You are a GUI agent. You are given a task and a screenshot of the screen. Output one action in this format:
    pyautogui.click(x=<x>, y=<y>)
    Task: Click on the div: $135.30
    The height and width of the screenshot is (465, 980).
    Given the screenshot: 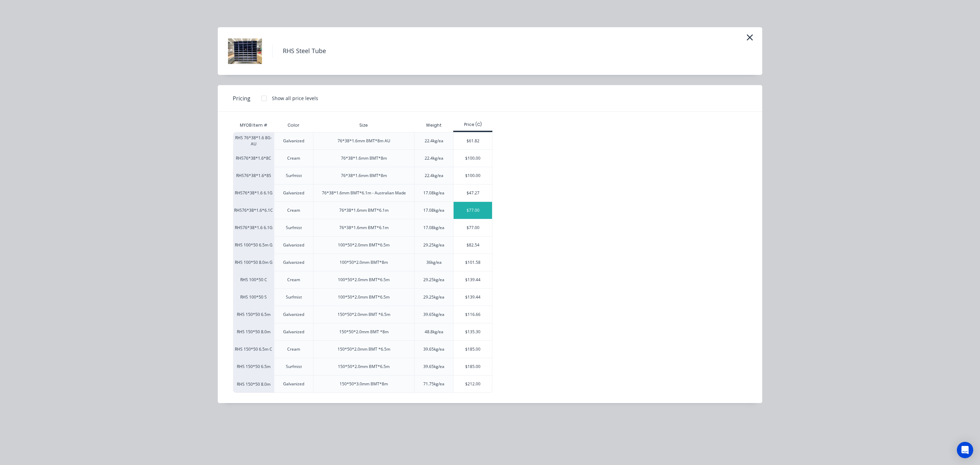 What is the action you would take?
    pyautogui.click(x=472, y=332)
    